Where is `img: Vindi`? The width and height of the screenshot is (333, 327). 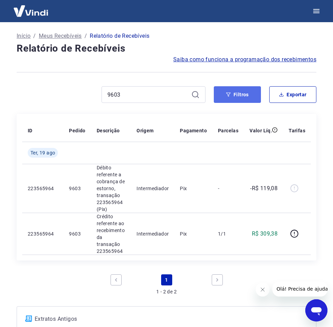 img: Vindi is located at coordinates (31, 11).